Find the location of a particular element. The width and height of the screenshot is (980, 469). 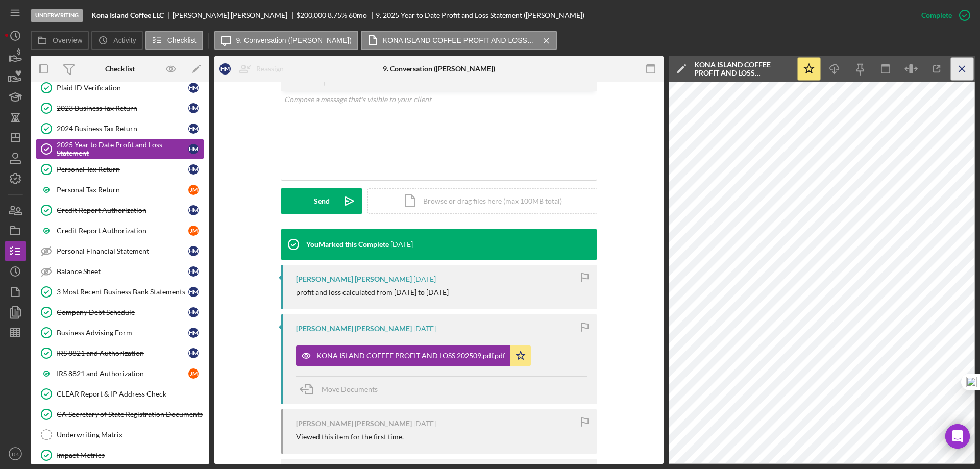

a: 2023 Business Tax ReturnHM is located at coordinates (120, 108).